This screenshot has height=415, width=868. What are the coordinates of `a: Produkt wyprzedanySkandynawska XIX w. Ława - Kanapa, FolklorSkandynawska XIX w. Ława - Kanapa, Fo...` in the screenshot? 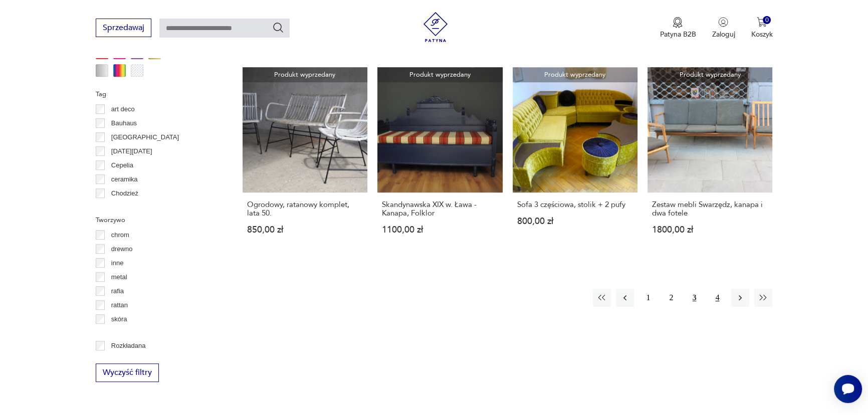 It's located at (440, 160).